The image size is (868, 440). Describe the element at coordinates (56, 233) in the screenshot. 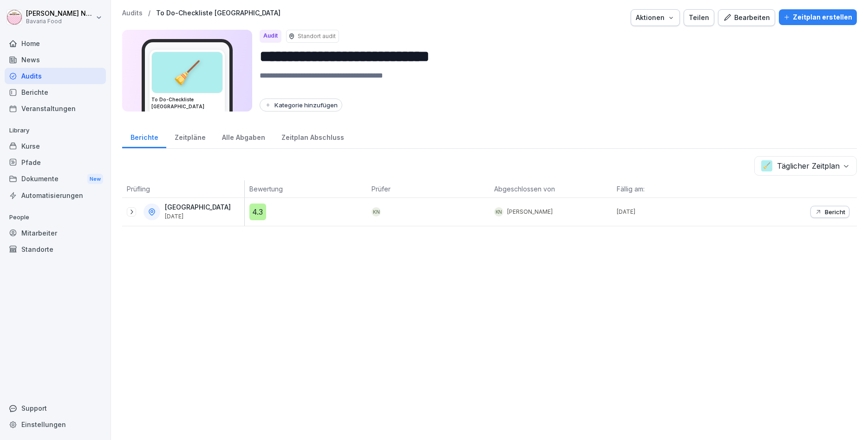

I see `a: Mitarbeiter` at that location.